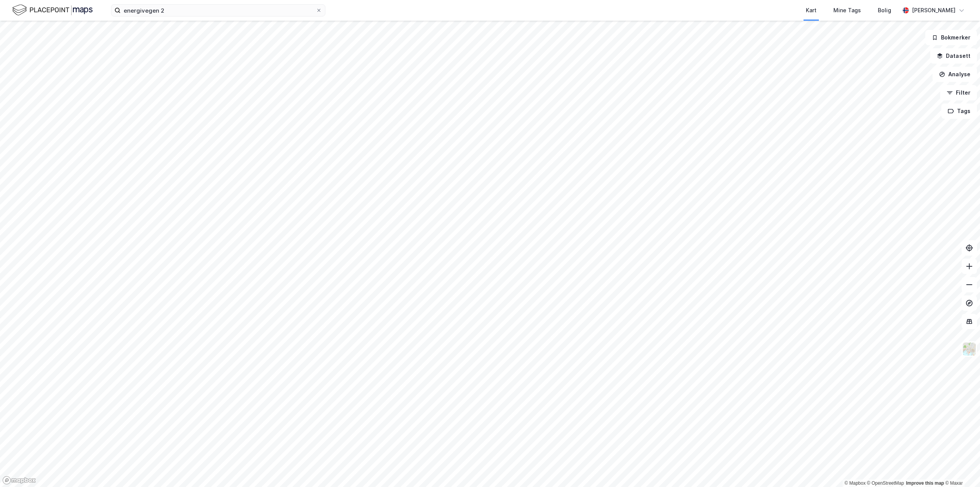 The height and width of the screenshot is (487, 980). Describe the element at coordinates (958, 111) in the screenshot. I see `button: Tags` at that location.